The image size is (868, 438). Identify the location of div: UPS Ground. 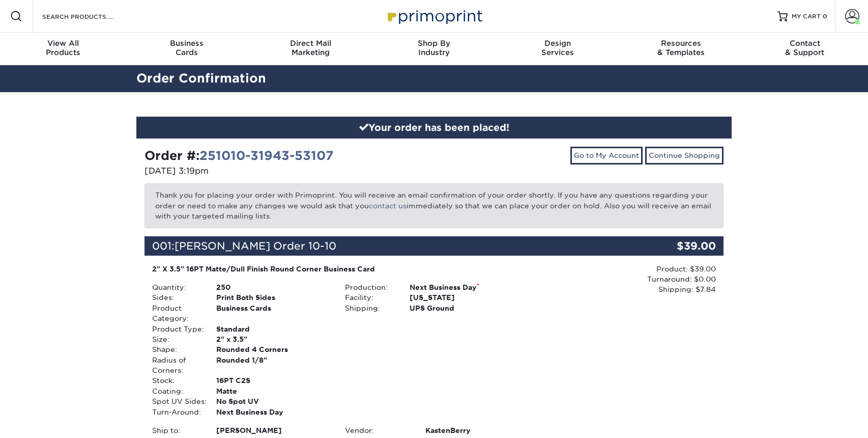
(466, 308).